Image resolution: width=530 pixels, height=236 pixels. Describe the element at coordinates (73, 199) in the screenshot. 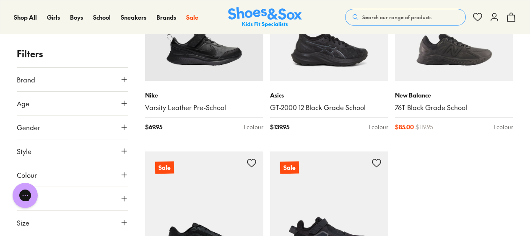

I see `button: Price` at that location.